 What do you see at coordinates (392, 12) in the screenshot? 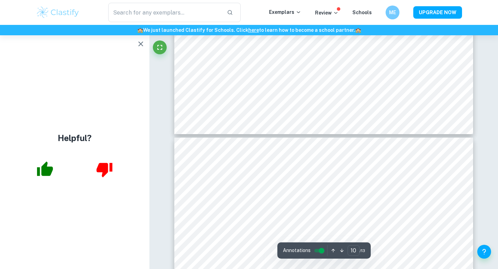
I see `button: ME` at bounding box center [392, 12].